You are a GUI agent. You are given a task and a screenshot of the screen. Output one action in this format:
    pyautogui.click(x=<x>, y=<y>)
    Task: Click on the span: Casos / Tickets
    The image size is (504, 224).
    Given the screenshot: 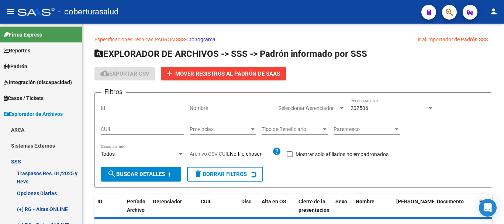 What is the action you would take?
    pyautogui.click(x=24, y=98)
    